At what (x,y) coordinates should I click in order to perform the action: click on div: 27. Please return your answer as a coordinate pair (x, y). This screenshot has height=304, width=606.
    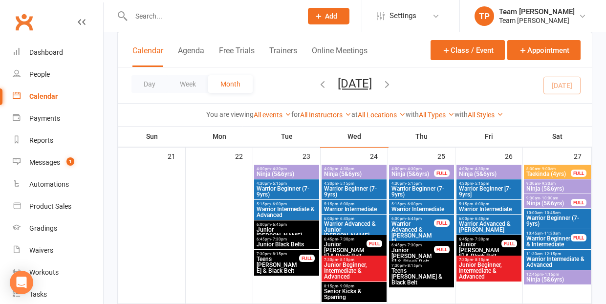
    Looking at the image, I should click on (583, 155).